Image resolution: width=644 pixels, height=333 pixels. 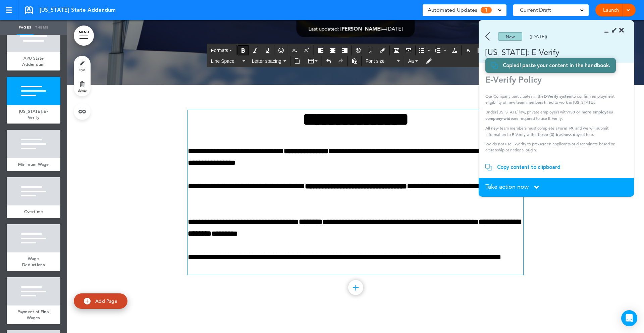 I want to click on span: Line Space, so click(x=226, y=61).